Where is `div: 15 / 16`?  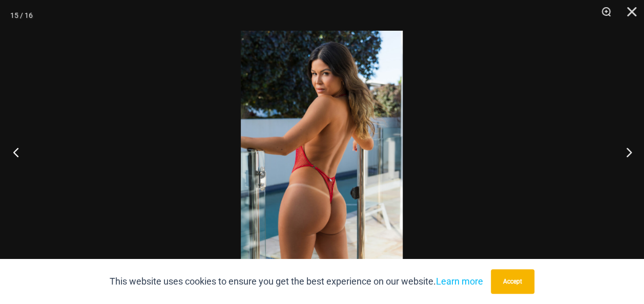
div: 15 / 16 is located at coordinates (22, 15).